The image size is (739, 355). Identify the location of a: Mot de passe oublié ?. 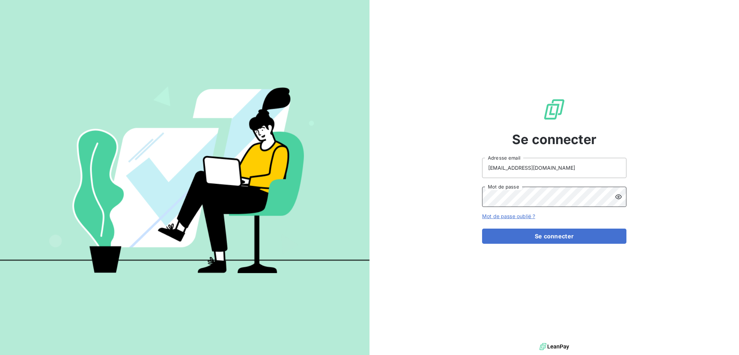
(508, 216).